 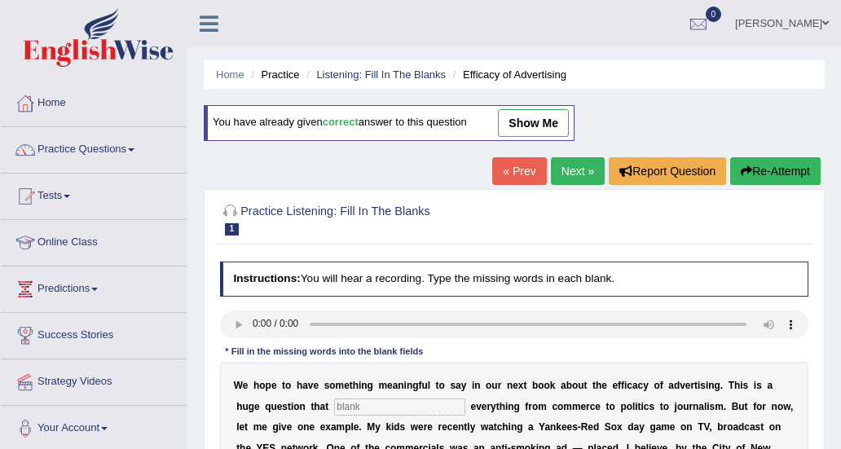 What do you see at coordinates (389, 123) in the screenshot?
I see `div: You have already given answer to this question` at bounding box center [389, 123].